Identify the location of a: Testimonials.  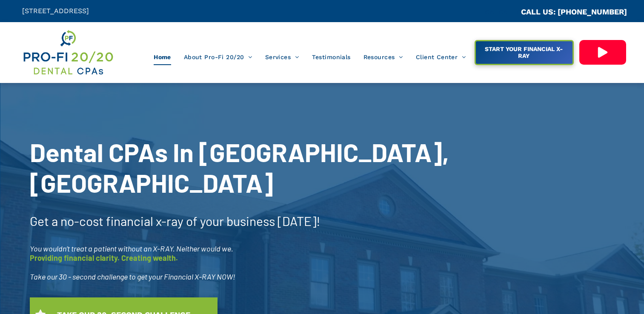
(331, 57).